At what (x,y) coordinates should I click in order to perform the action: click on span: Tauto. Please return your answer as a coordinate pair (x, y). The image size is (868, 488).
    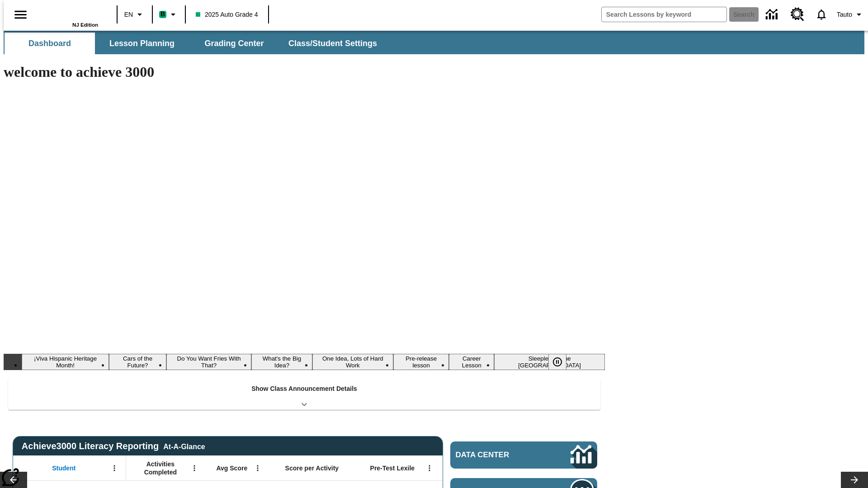
    Looking at the image, I should click on (845, 15).